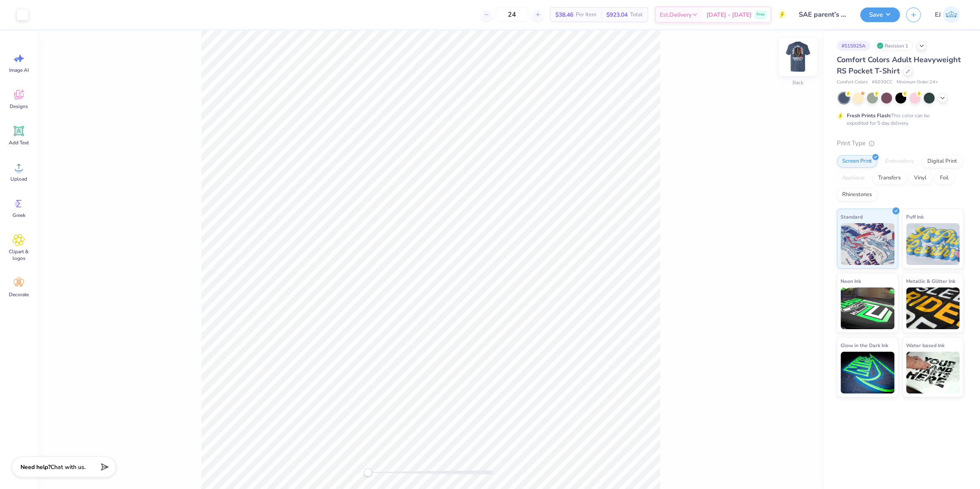 Image resolution: width=980 pixels, height=489 pixels. Describe the element at coordinates (869, 115) in the screenshot. I see `strong: Fresh Prints Flash:` at that location.